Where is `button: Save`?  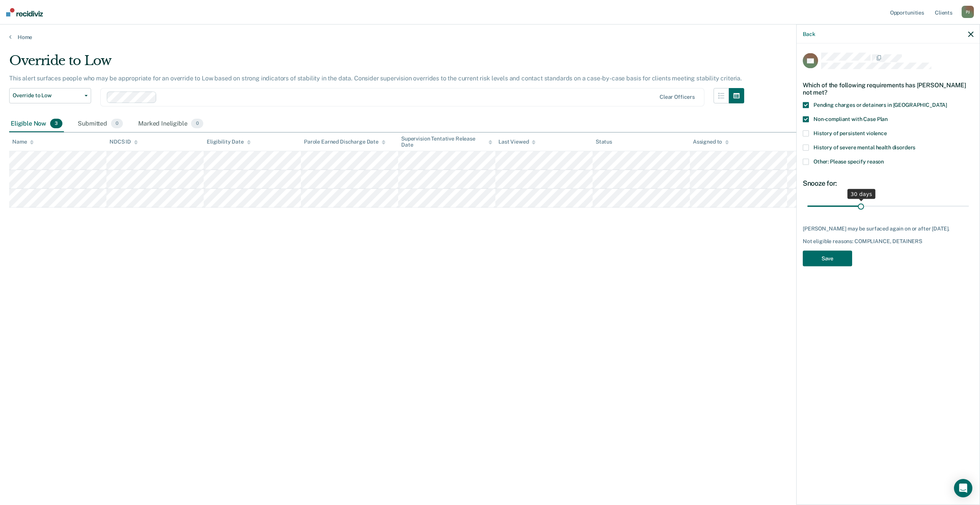
button: Save is located at coordinates (828, 258).